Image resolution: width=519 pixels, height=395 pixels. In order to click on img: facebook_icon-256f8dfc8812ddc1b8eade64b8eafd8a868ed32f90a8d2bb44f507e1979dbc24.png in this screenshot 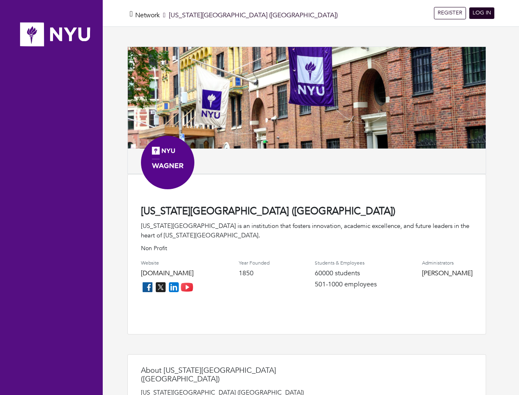, I will do `click(148, 287)`.